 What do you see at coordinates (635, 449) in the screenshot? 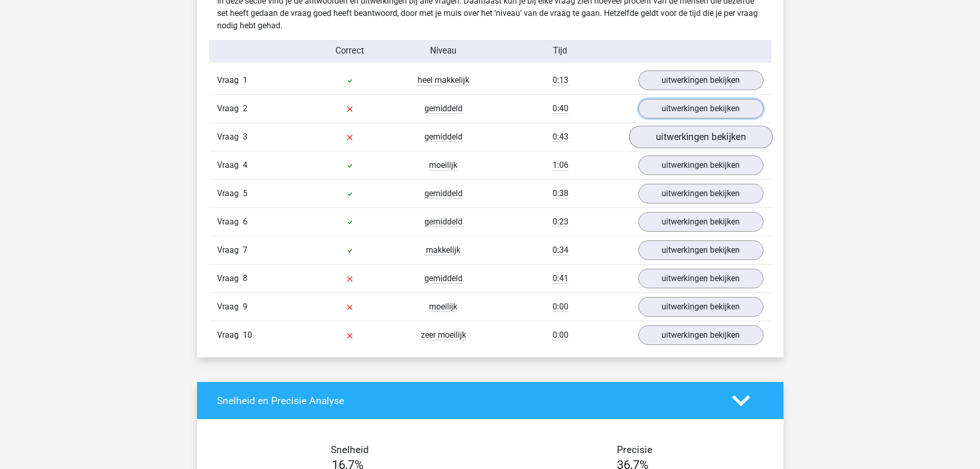
I see `h4: Precisie` at bounding box center [635, 449].